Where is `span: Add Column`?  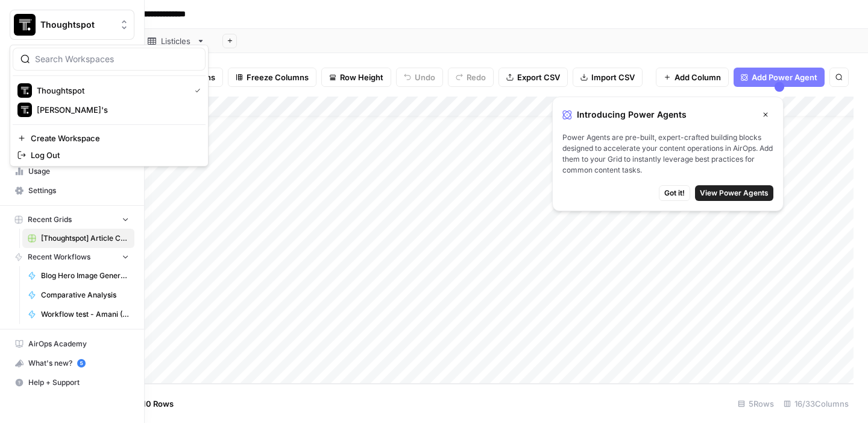
span: Add Column is located at coordinates (697, 77).